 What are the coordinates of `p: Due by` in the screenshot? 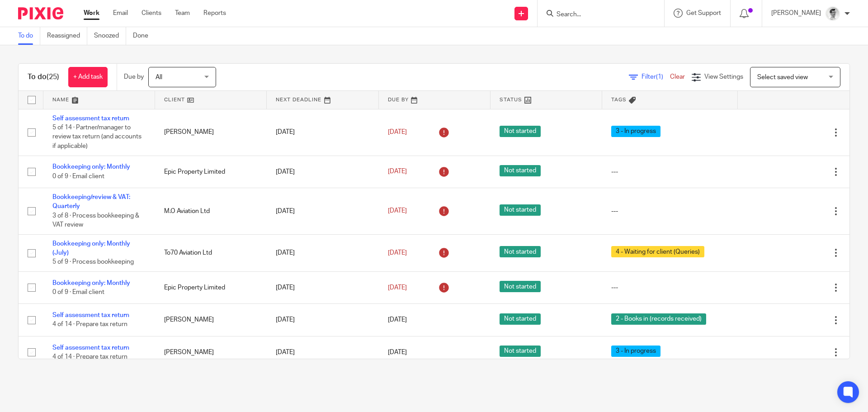 It's located at (134, 77).